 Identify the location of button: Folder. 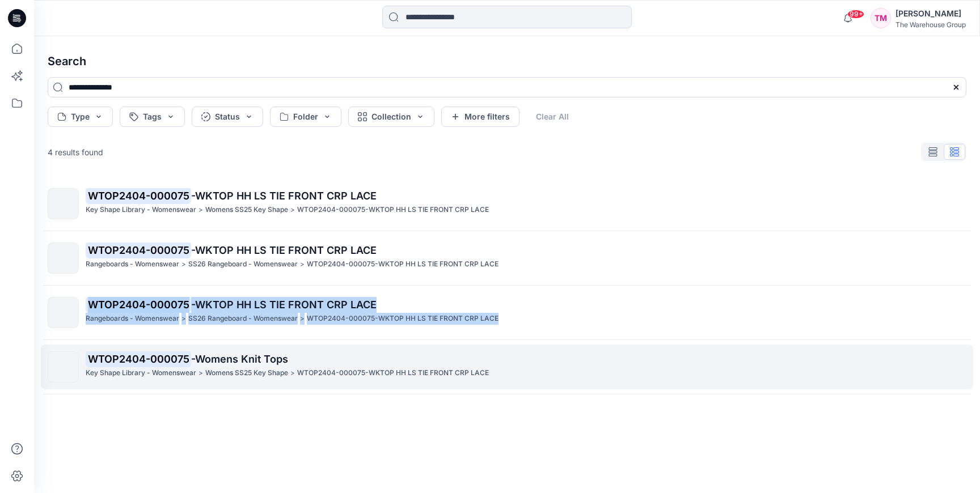
(306, 117).